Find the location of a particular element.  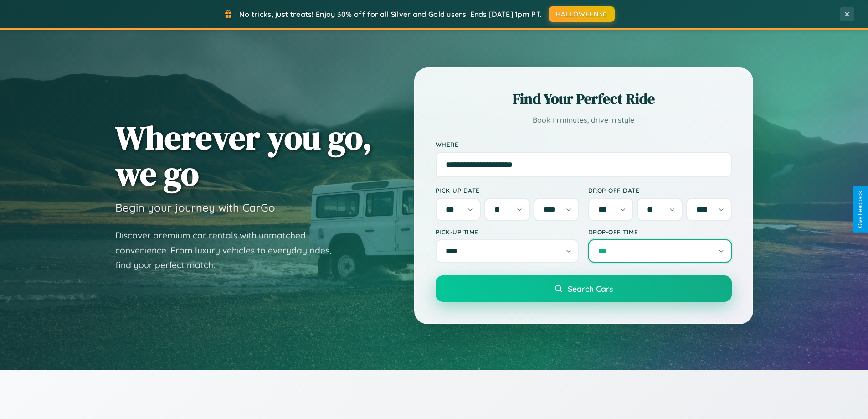

h2: Find Your Perfect Ride is located at coordinates (584, 99).